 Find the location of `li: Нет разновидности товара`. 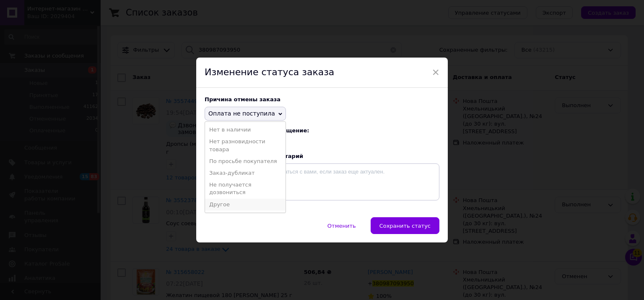

li: Нет разновидности товара is located at coordinates (245, 145).